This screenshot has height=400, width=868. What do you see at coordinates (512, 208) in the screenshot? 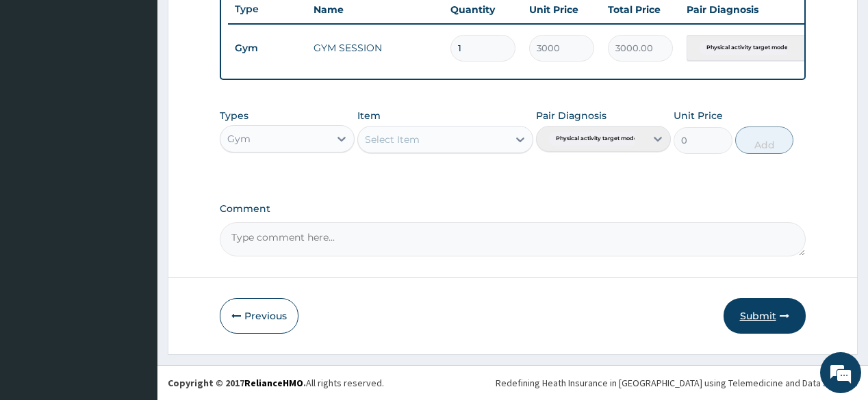
I see `label: Comment` at bounding box center [512, 208].